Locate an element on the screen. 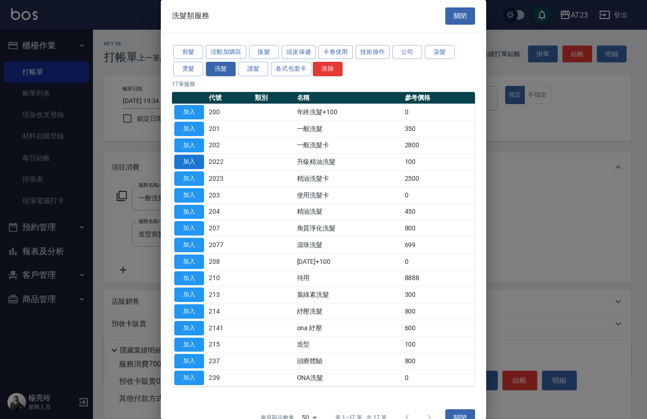 This screenshot has height=419, width=647. td: 2077 is located at coordinates (229, 246).